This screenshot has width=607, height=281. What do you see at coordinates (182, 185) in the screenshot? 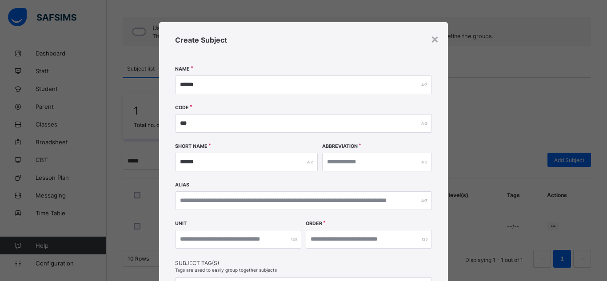
I see `label: Alias` at bounding box center [182, 185].